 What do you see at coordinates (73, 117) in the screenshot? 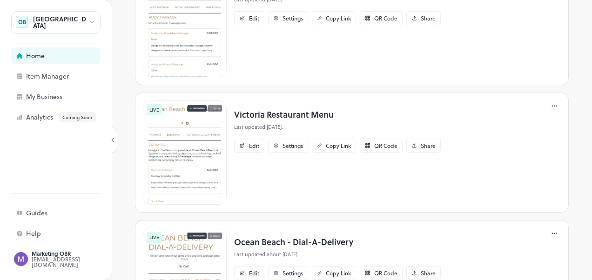
I see `div: Analytics` at bounding box center [73, 117].